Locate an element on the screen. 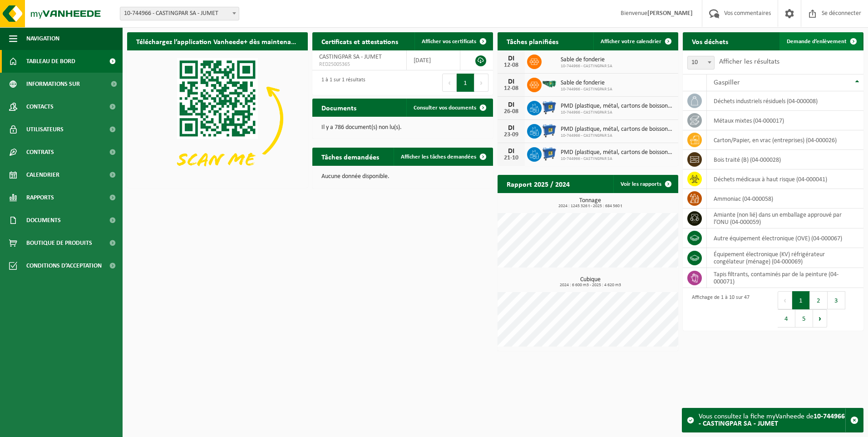 The width and height of the screenshot is (868, 437). td: Autre équipement électronique (OVE) (04-000067) is located at coordinates (785, 238).